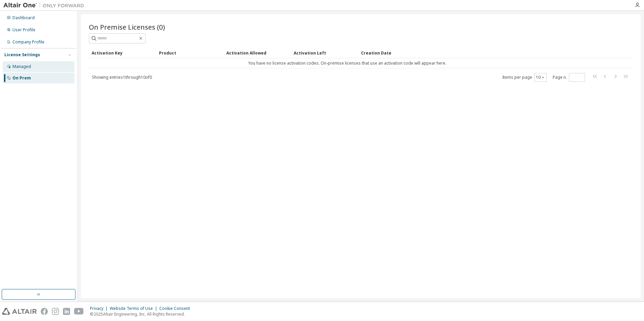  Describe the element at coordinates (22, 55) in the screenshot. I see `div: License Settings` at that location.